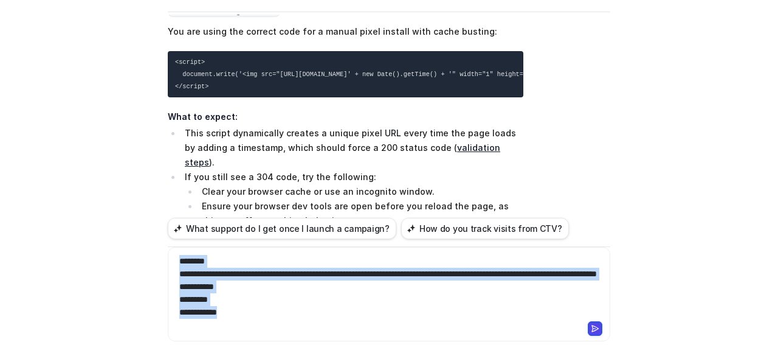  What do you see at coordinates (345, 32) in the screenshot?
I see `p: You are using the correct code for a manual pixel install with cache busting:` at bounding box center [345, 32].